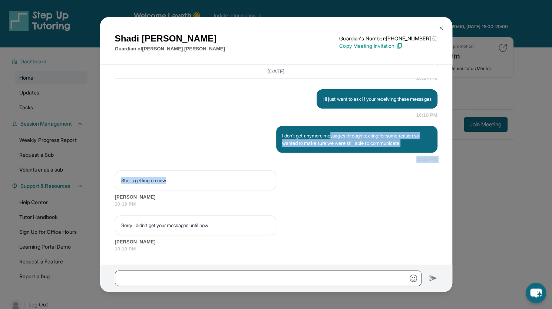 This screenshot has width=552, height=309. I want to click on button: chat-button, so click(535, 293).